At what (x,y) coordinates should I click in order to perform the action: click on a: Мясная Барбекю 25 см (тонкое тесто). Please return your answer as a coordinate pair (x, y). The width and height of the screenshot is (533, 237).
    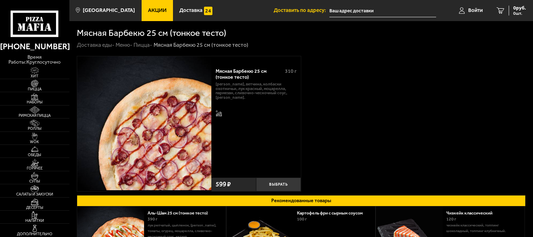
    Looking at the image, I should click on (144, 124).